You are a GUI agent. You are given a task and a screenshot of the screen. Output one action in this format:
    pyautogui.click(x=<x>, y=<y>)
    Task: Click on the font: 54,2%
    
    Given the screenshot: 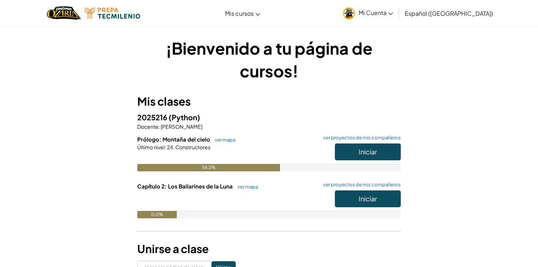 What is the action you would take?
    pyautogui.click(x=209, y=167)
    